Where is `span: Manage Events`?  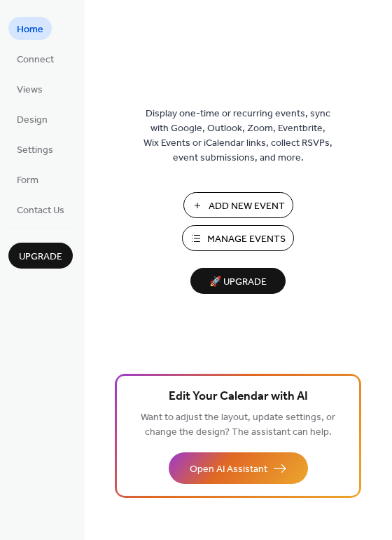 span: Manage Events is located at coordinates (247, 239).